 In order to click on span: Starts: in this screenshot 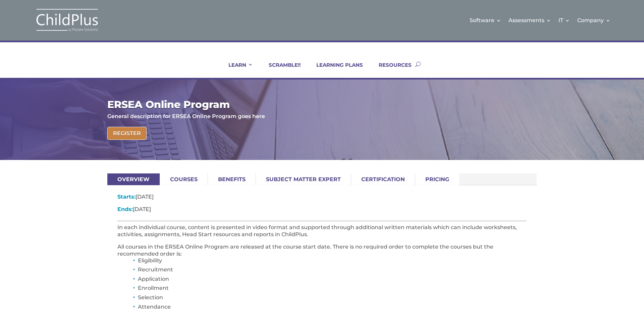, I will do `click(127, 197)`.